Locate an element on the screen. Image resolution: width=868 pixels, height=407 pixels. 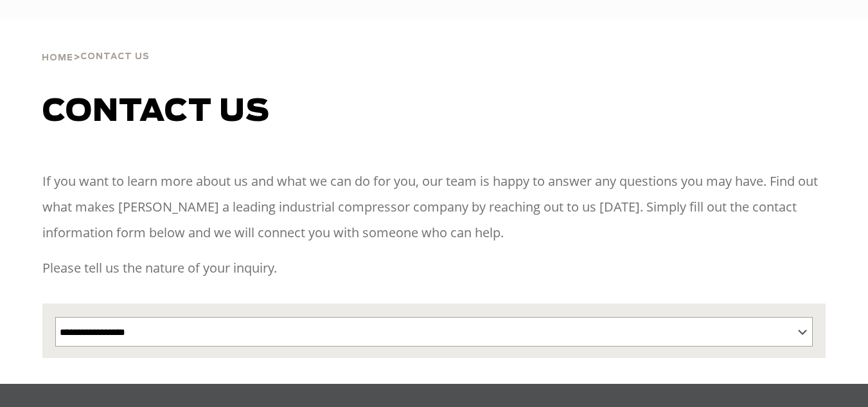
a: Home is located at coordinates (57, 57).